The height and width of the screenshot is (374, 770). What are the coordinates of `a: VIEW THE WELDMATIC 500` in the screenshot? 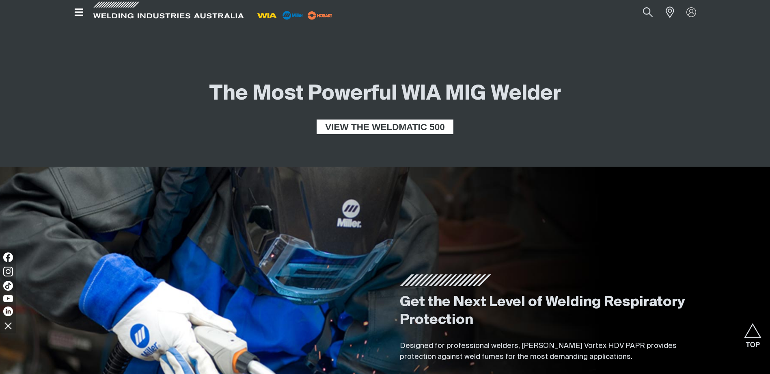 It's located at (385, 127).